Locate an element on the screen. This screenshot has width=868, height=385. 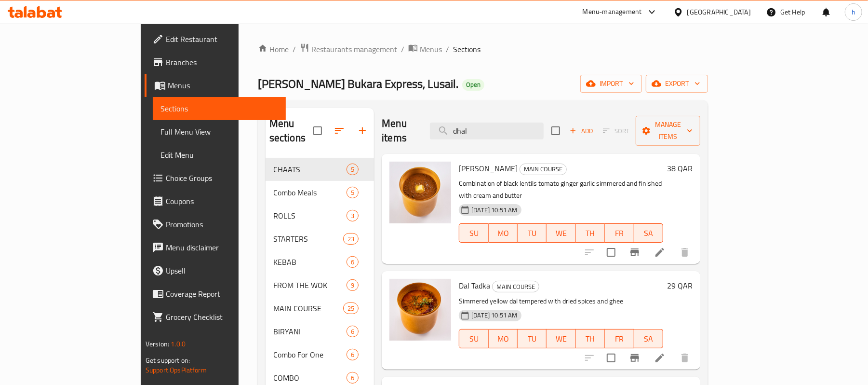
span: FR is located at coordinates (619, 339).